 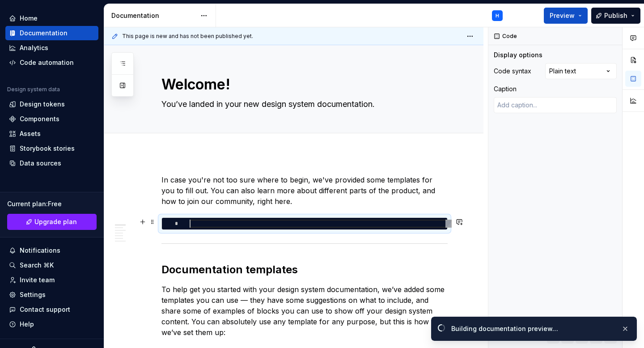 What do you see at coordinates (44, 310) in the screenshot?
I see `div: Contact support` at bounding box center [44, 310].